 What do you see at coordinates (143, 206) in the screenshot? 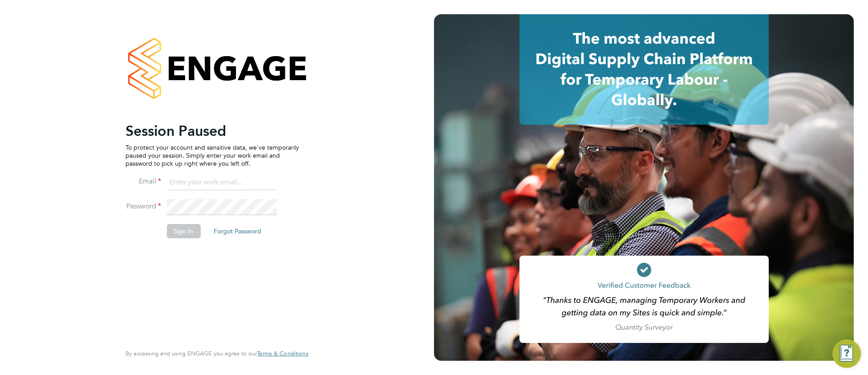
I see `label: Password` at bounding box center [143, 206].